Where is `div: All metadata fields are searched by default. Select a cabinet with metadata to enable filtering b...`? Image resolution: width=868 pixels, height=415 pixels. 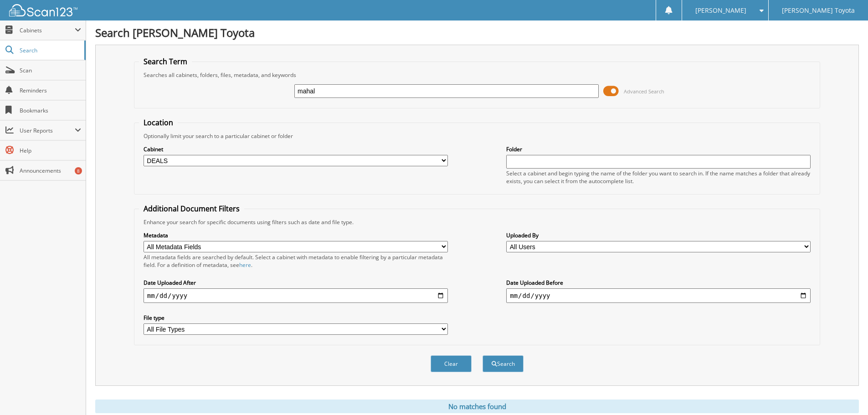
div: All metadata fields are searched by default. Select a cabinet with metadata to enable filtering b... is located at coordinates (295, 261).